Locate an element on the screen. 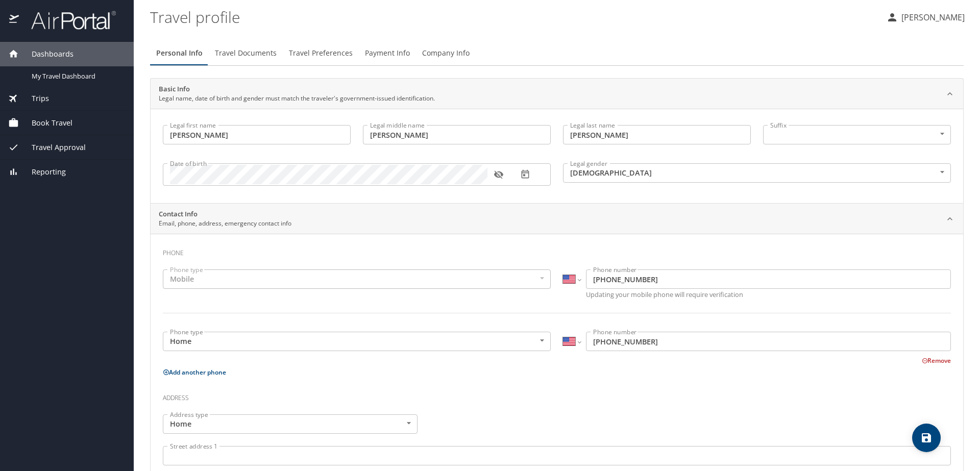 This screenshot has height=471, width=980. span: Book Travel is located at coordinates (45, 123).